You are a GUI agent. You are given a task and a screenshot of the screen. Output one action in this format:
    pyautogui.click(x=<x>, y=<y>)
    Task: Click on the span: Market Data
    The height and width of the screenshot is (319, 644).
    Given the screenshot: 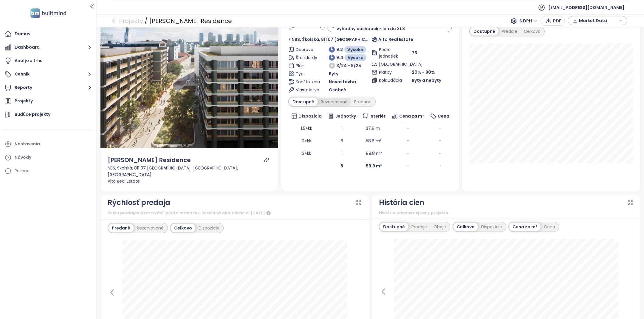 What is the action you would take?
    pyautogui.click(x=598, y=21)
    